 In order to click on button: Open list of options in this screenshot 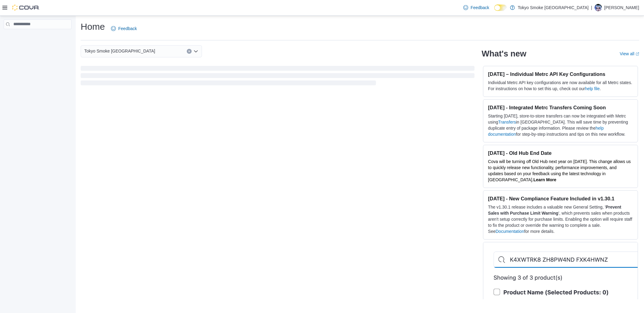, I will do `click(196, 52)`.